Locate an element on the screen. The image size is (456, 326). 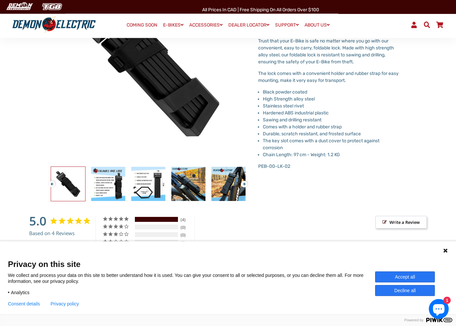
li: Comes with a holder and rubber strap is located at coordinates (331, 127).